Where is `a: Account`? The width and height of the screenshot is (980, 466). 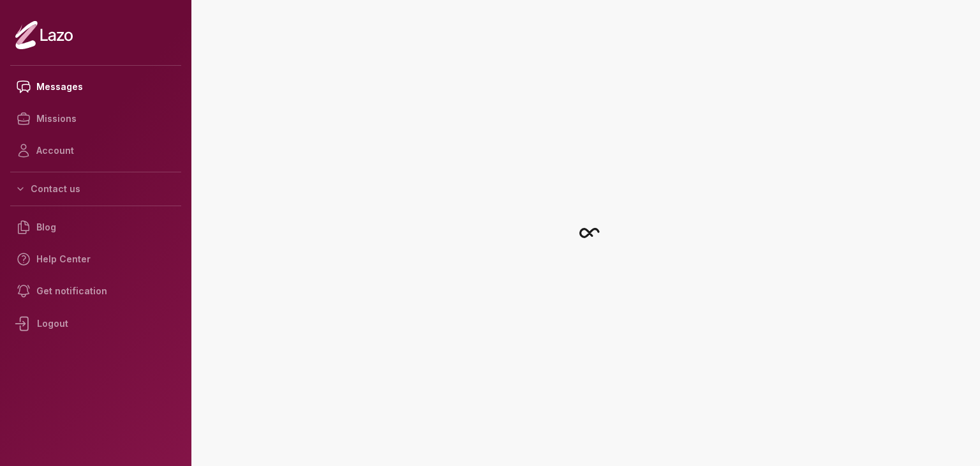
a: Account is located at coordinates (96, 150).